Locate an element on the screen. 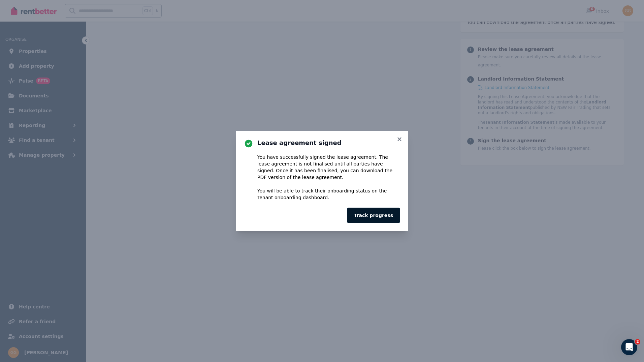  h3: Lease agreement signed is located at coordinates (329, 143).